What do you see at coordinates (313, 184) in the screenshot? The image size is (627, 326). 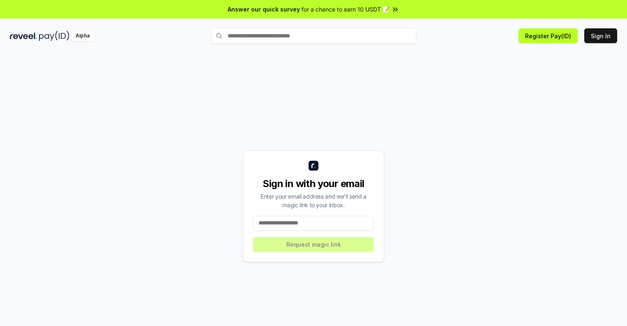 I see `div: Sign in with your email` at bounding box center [313, 184].